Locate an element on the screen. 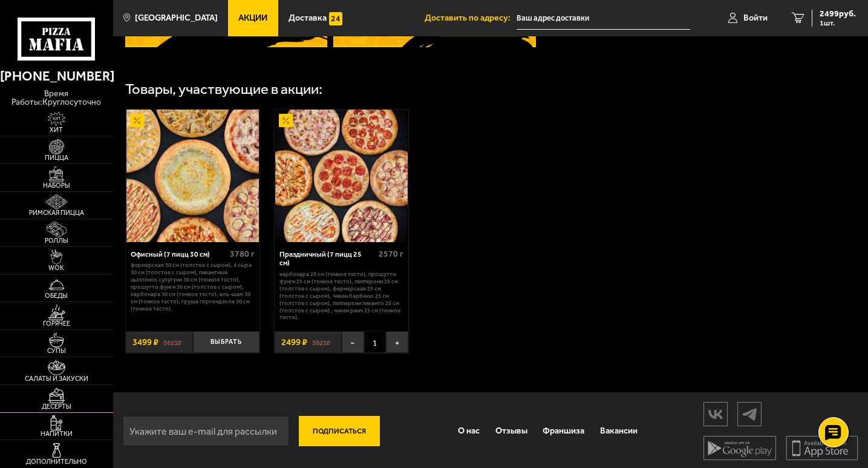 This screenshot has height=468, width=868. a: АкционныйОфисный (7 пицц 30 см) is located at coordinates (193, 176).